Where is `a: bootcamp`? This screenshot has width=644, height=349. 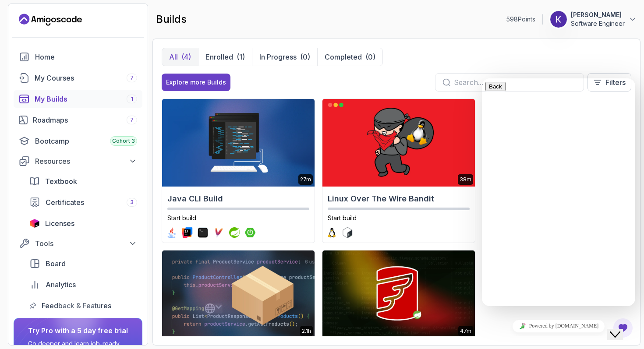
a: bootcamp is located at coordinates (78, 141).